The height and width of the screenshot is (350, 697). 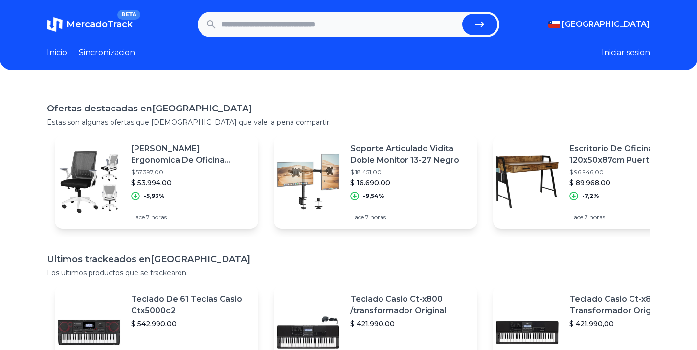 I want to click on span: MercadoTrack, so click(x=99, y=24).